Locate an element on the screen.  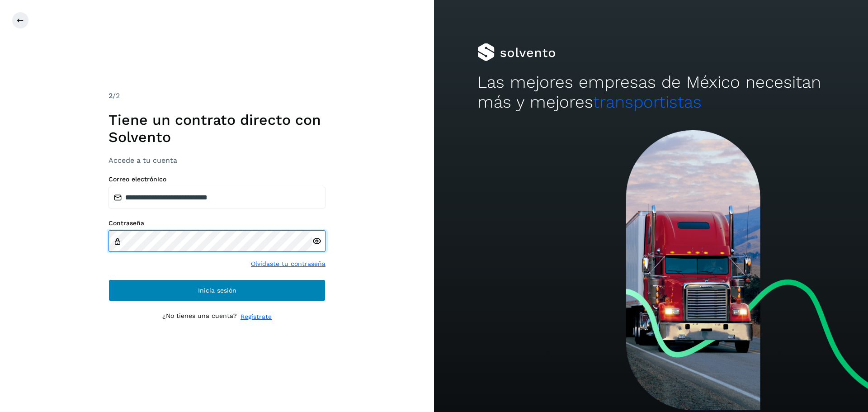
h1: Tiene un contrato directo con Solvento is located at coordinates (217, 128).